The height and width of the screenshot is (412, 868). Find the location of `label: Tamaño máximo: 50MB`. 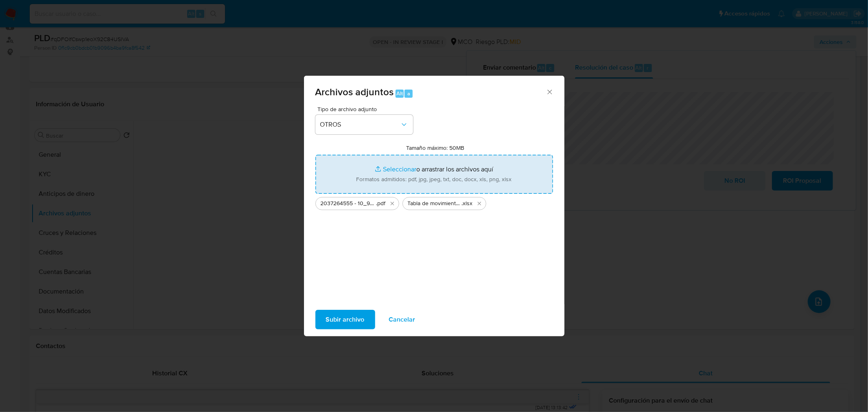

label: Tamaño máximo: 50MB is located at coordinates (435, 148).